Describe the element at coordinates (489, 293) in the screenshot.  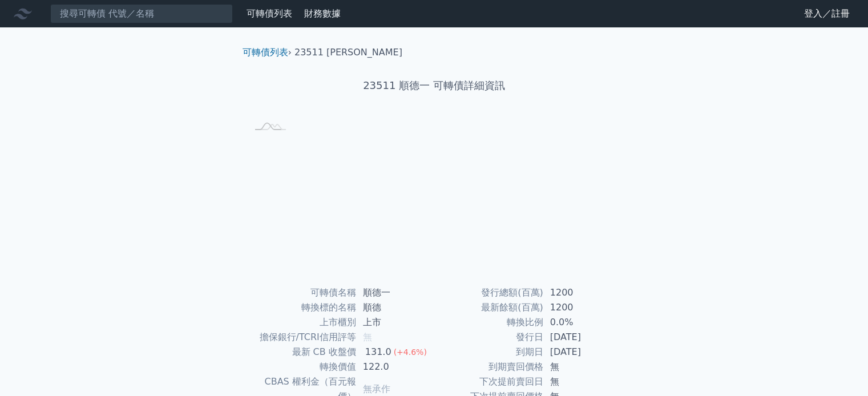
I see `td: 發行總額(百萬)` at that location.